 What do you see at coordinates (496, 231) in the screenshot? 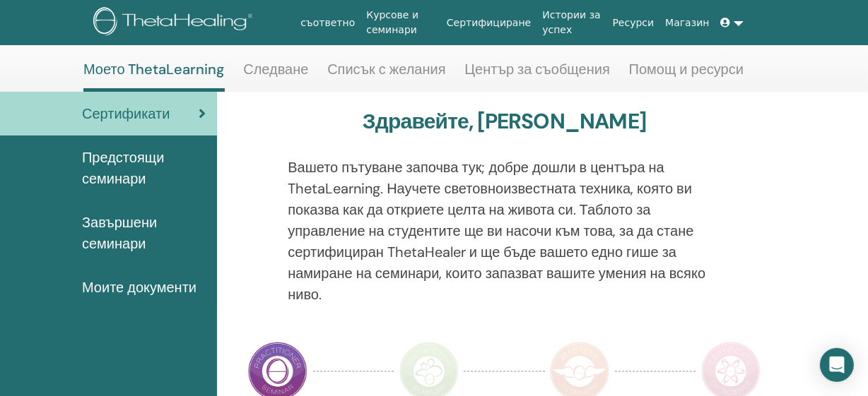
I see `font: Вашето пътуване започва тук; добре дошли в центъра на ThetaLearning. Научете световноизвестната т...` at bounding box center [496, 231].